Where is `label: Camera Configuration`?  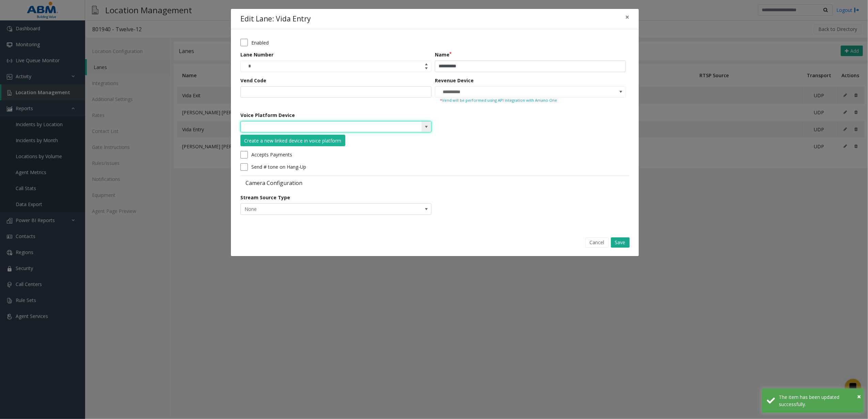 label: Camera Configuration is located at coordinates (336, 183).